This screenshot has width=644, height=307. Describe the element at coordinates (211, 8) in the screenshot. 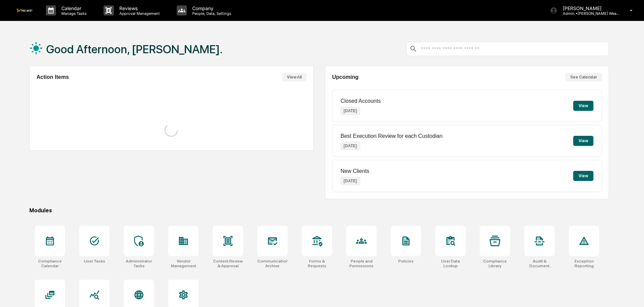

I see `p: Company` at that location.